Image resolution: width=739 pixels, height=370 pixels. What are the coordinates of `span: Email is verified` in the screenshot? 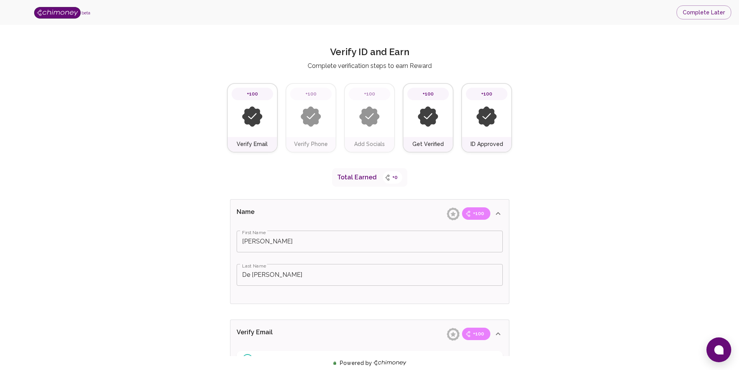 It's located at (277, 359).